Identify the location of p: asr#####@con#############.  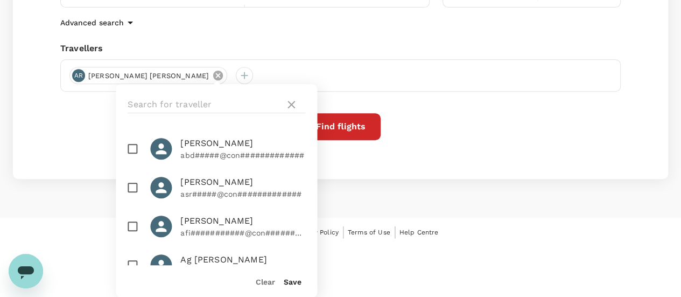
(243, 194).